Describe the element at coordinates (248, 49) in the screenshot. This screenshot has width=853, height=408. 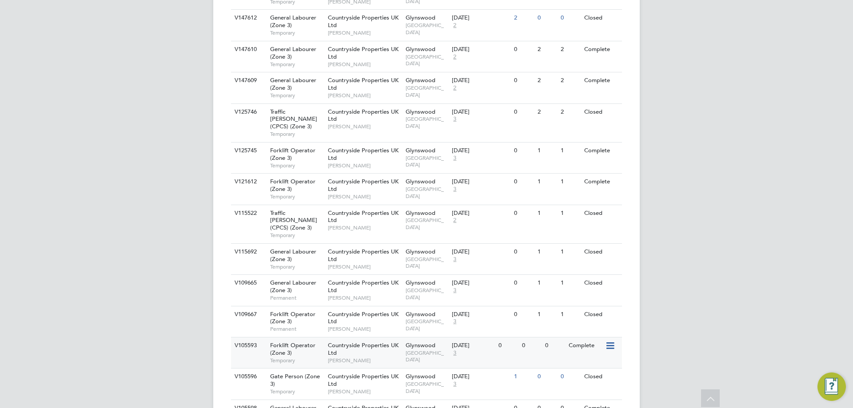
I see `div: V147610` at that location.